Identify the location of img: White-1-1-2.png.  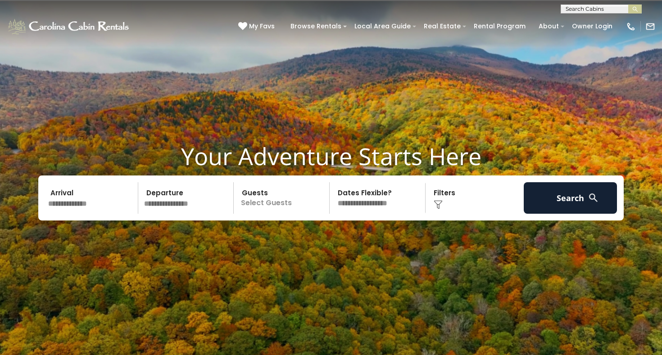
(69, 27).